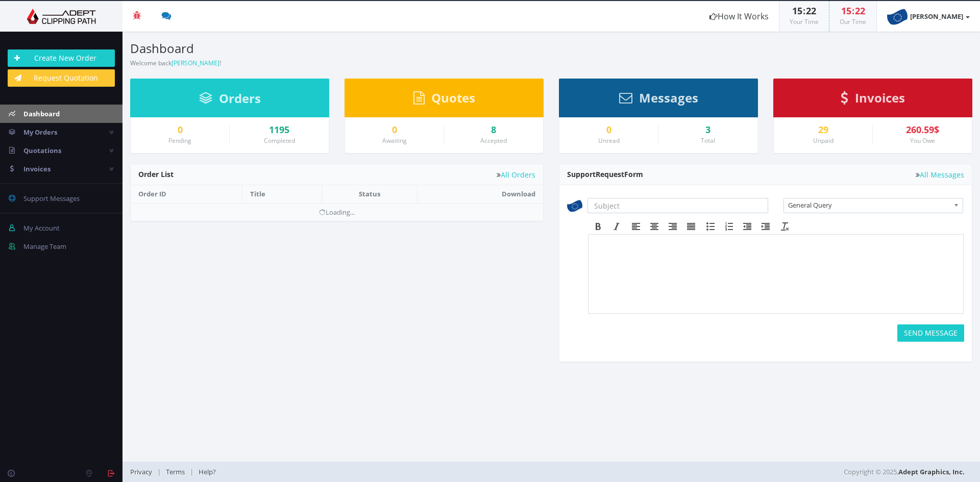 This screenshot has width=980, height=482. Describe the element at coordinates (395, 141) in the screenshot. I see `small: Awaiting` at that location.